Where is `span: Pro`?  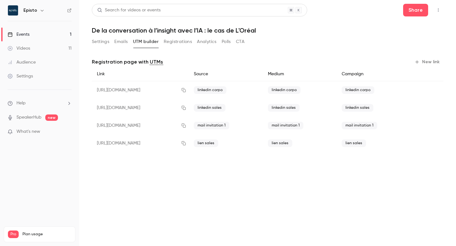 span: Pro is located at coordinates (13, 235).